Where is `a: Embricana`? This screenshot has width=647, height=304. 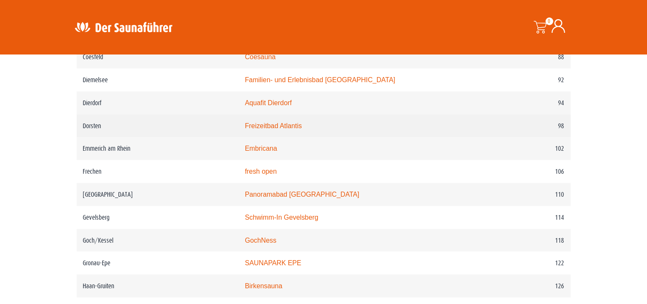
a: Embricana is located at coordinates (261, 148).